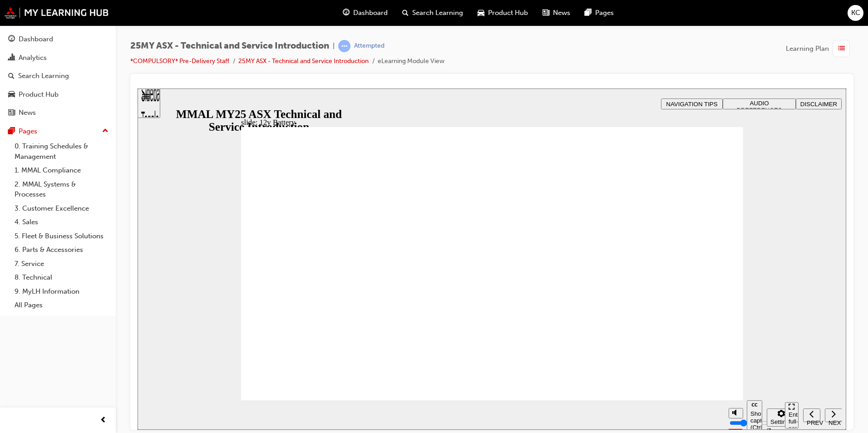 This screenshot has width=868, height=433. What do you see at coordinates (554, 15) in the screenshot?
I see `span: NAVIGATION TIPS` at bounding box center [554, 15].